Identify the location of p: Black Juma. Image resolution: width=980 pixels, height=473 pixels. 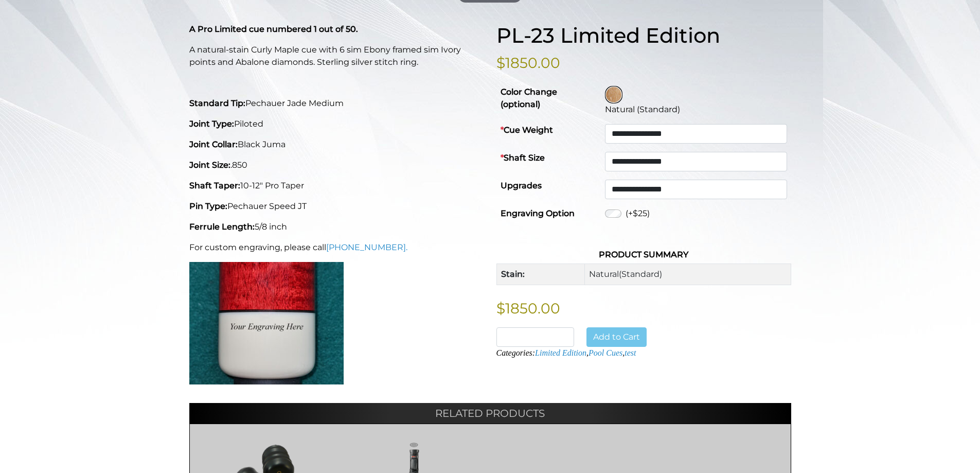
(336, 145).